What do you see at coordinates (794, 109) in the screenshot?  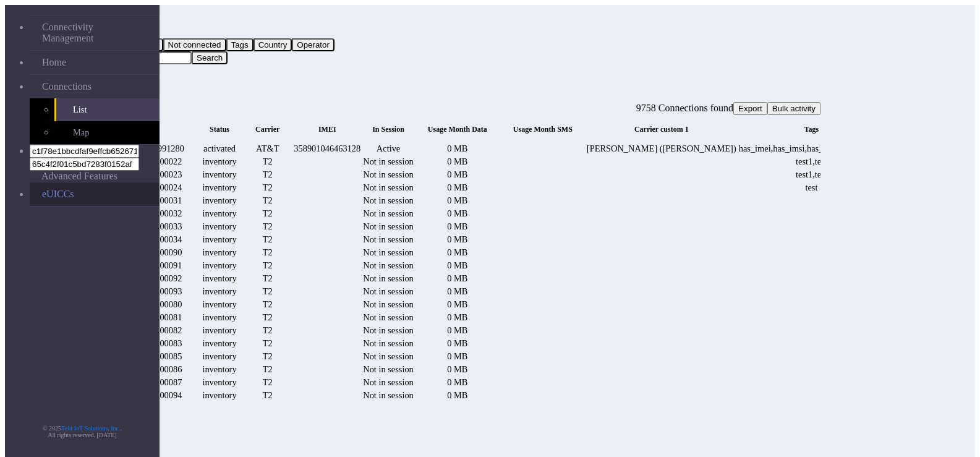 I see `button: Bulk activity` at bounding box center [794, 109].